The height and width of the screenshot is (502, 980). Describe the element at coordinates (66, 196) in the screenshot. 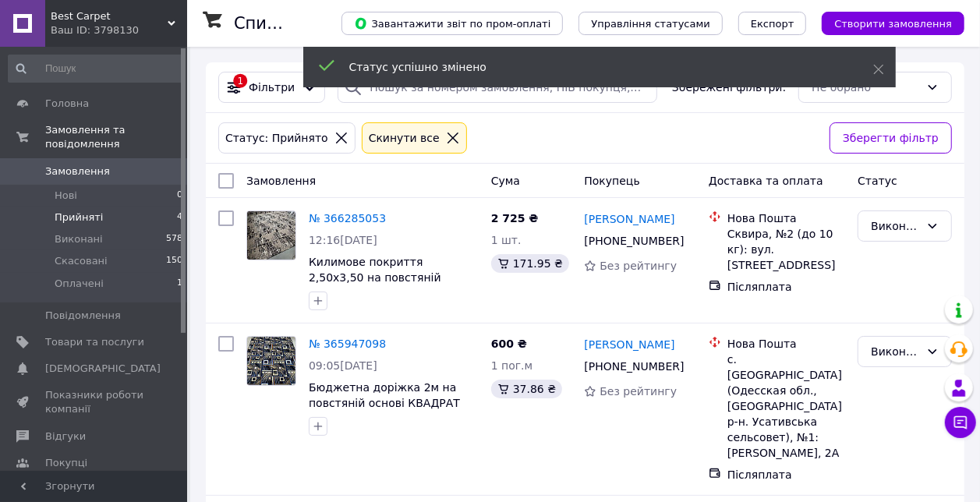

I see `span: Нові` at that location.